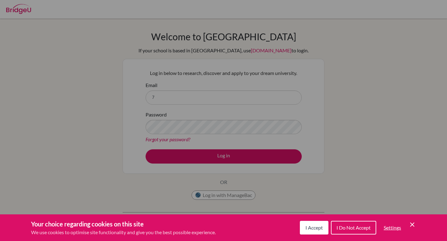  What do you see at coordinates (392, 228) in the screenshot?
I see `button: Settings` at bounding box center [392, 228].